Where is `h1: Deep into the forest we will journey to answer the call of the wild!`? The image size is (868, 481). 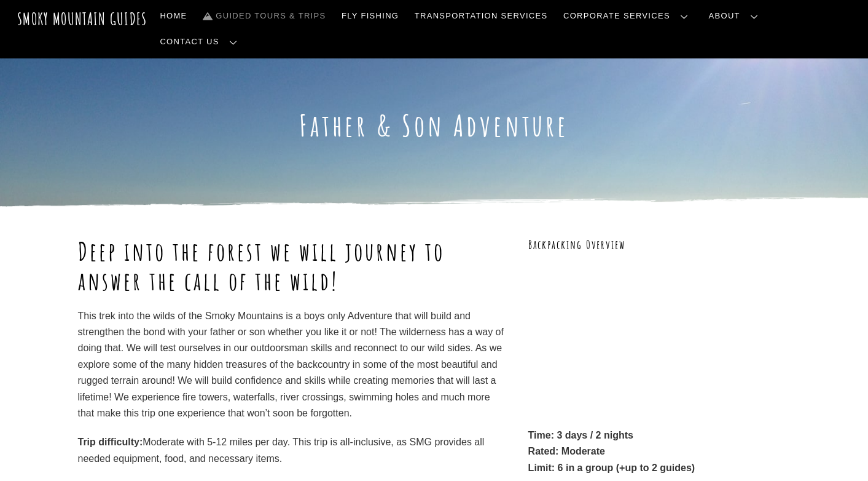
h1: Deep into the forest we will journey to answer the call of the wild! is located at coordinates (292, 266).